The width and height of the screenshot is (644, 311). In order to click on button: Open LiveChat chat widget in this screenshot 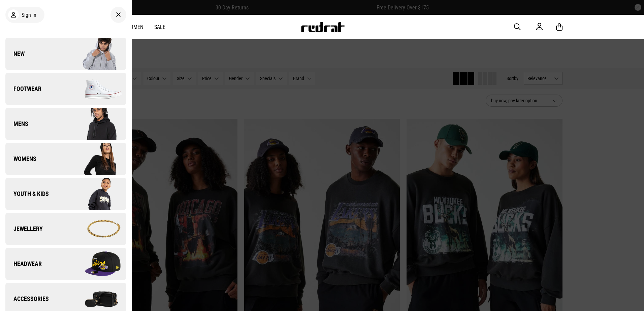, I will do `click(16, 13)`.